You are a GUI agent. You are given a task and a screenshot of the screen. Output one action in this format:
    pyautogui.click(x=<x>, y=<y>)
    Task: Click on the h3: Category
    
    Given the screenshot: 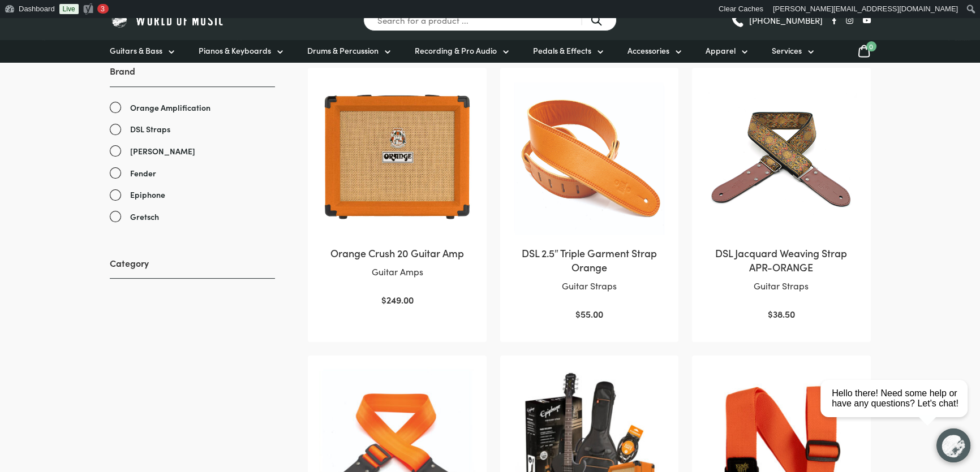 What is the action you would take?
    pyautogui.click(x=193, y=267)
    